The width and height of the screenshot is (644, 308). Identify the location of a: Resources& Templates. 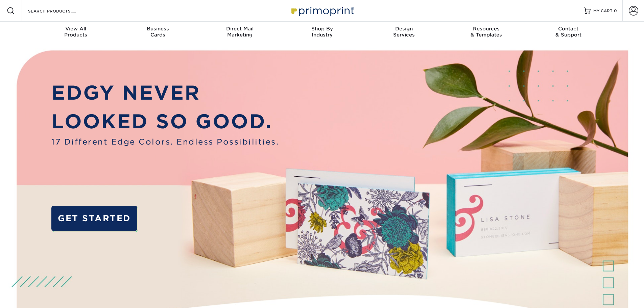
(486, 32).